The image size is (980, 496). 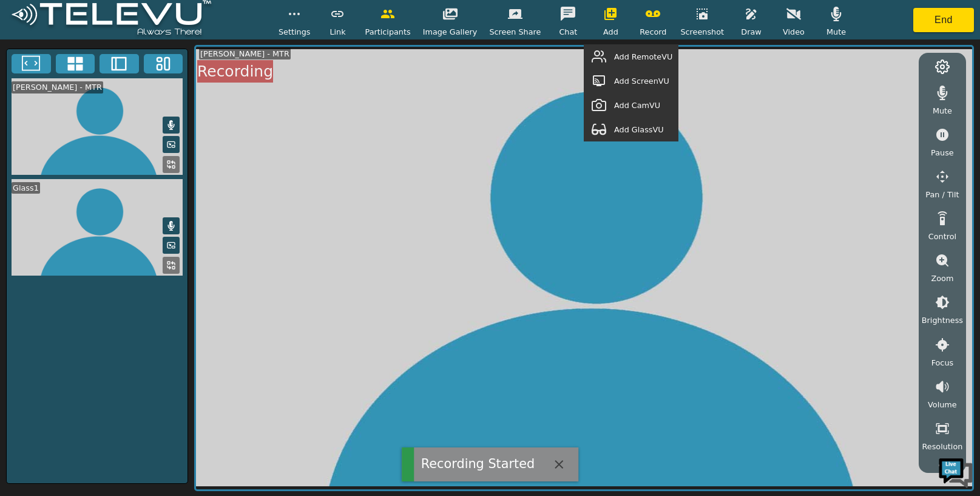 What do you see at coordinates (294, 32) in the screenshot?
I see `span: Settings` at bounding box center [294, 32].